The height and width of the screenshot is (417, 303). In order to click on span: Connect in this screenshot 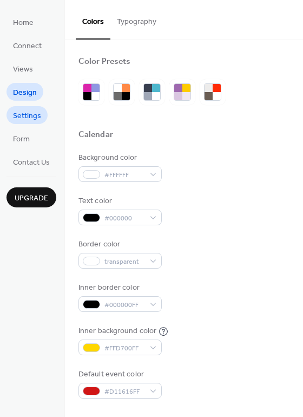, I will do `click(27, 46)`.